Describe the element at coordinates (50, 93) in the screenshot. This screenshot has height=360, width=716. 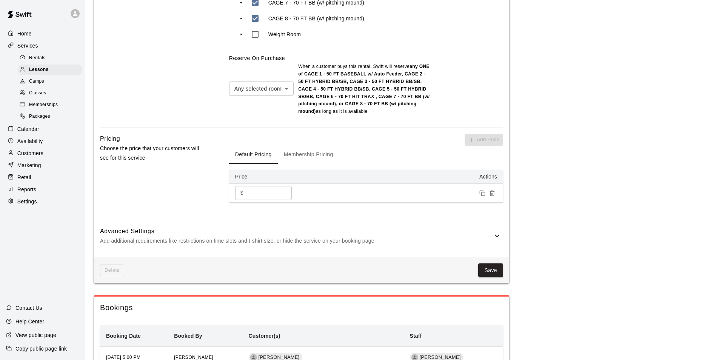
I see `div: Classes` at that location.